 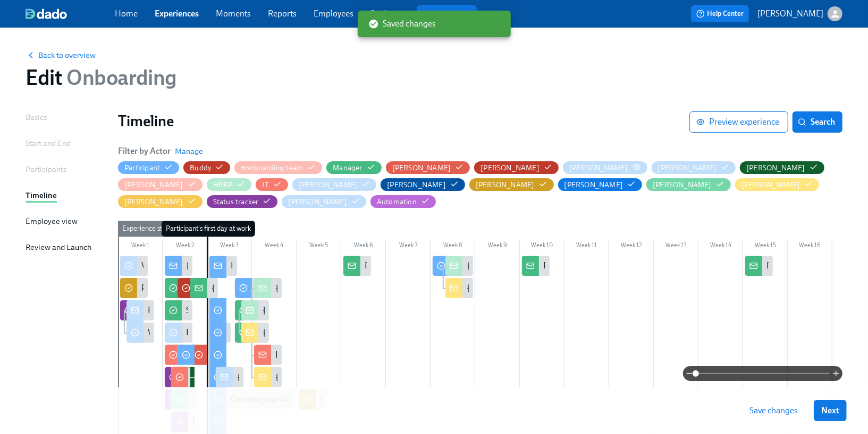 I want to click on div: {{ participant.fullName }}'s week 1 survey response, so click(x=268, y=289).